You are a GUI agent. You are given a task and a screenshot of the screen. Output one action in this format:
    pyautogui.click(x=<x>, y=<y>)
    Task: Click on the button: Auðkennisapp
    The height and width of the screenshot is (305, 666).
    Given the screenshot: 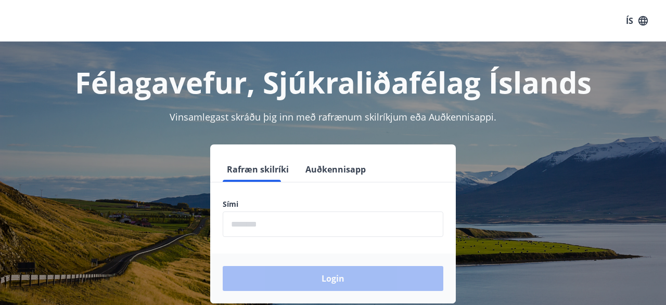 What is the action you would take?
    pyautogui.click(x=336, y=170)
    